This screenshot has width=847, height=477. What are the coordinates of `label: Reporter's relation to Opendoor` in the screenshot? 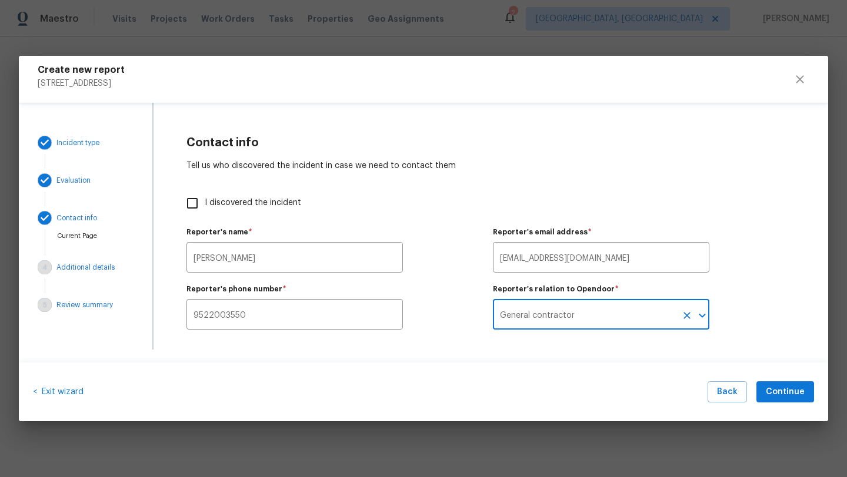 It's located at (644, 289).